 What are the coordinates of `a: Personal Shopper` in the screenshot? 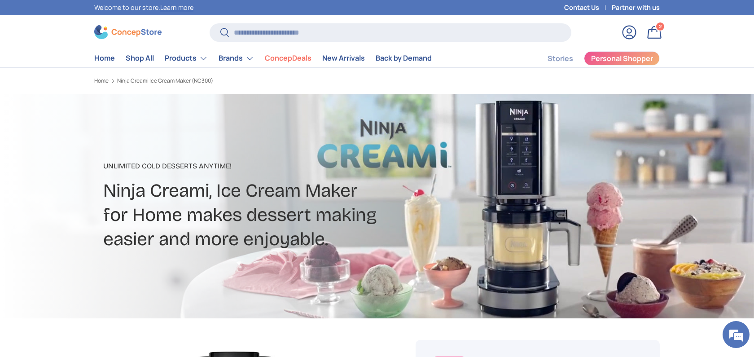 It's located at (622, 58).